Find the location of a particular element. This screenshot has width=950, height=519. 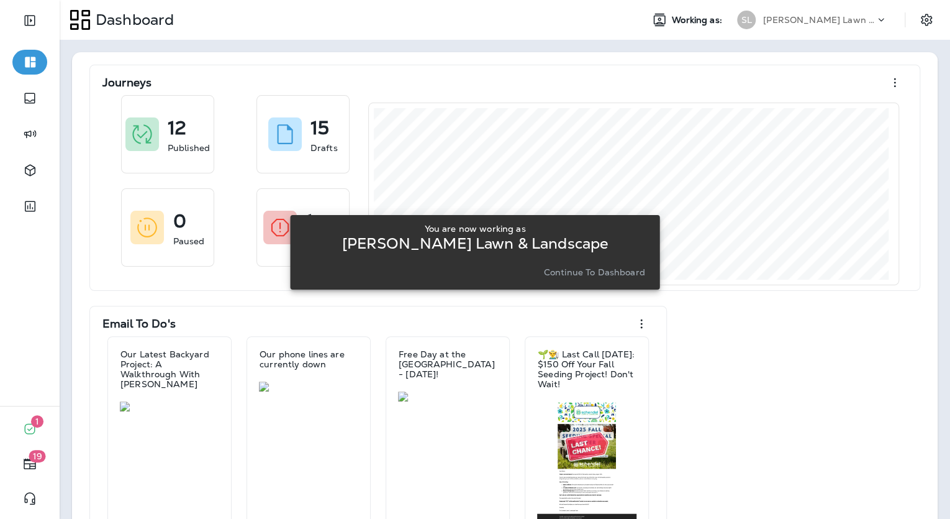

span: 19 is located at coordinates (37, 456).